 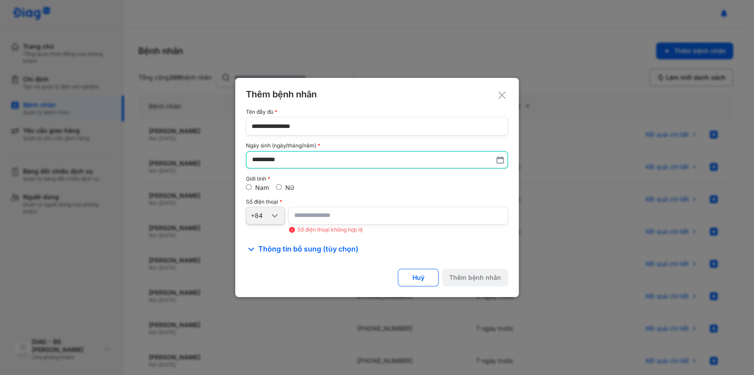 I want to click on label: Nữ, so click(x=290, y=187).